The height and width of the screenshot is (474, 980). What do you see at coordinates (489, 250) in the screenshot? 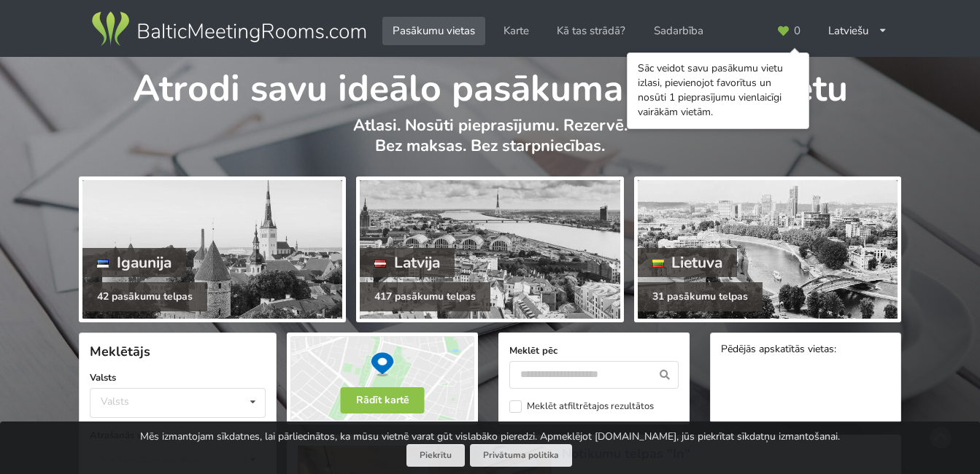
I see `a: Latvija 417 pasākumu telpas` at bounding box center [489, 250].